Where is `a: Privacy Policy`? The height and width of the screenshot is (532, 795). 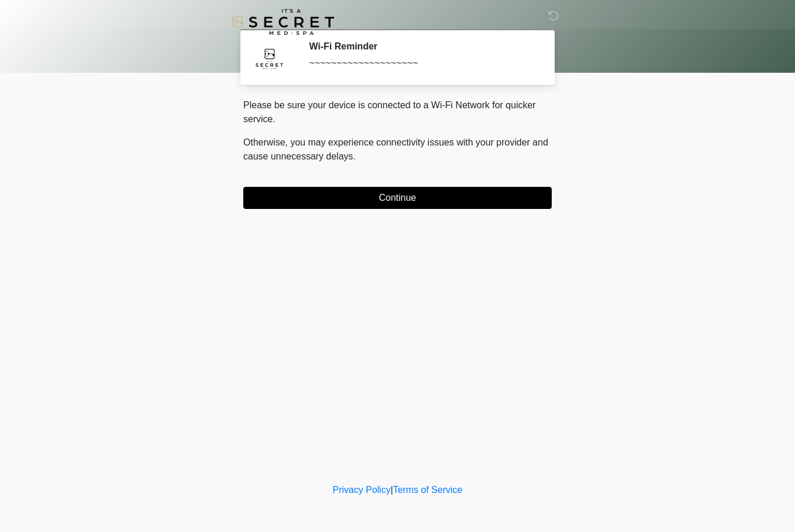
a: Privacy Policy is located at coordinates (362, 490).